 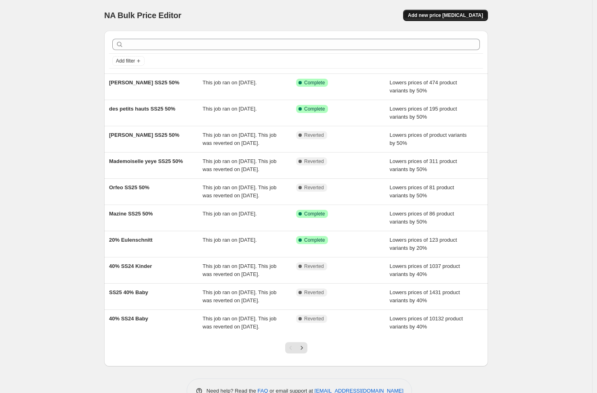 I want to click on span: Mazine SS25 50%, so click(x=131, y=213).